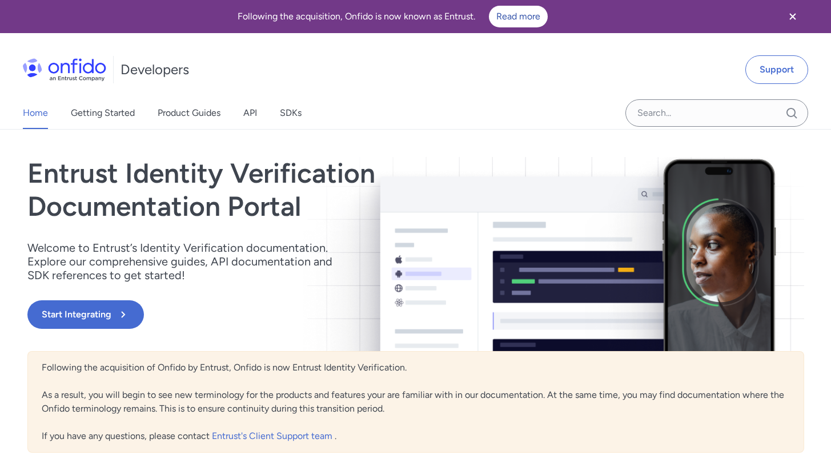  I want to click on input: Onfido search input field, so click(717, 113).